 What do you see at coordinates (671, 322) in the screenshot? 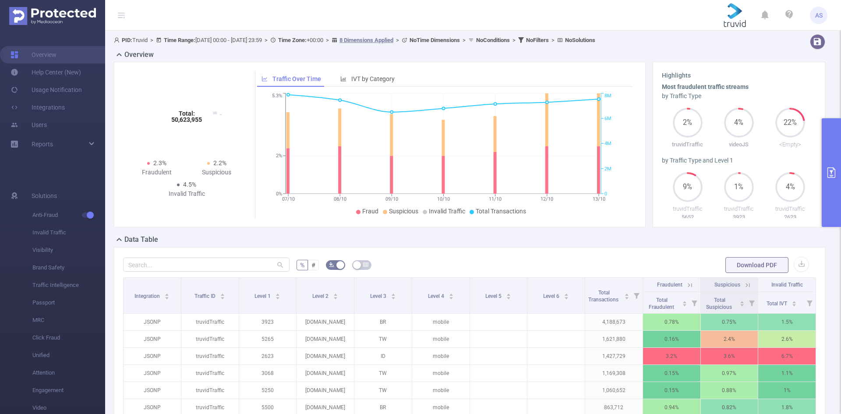
I see `p: 0.78%` at bounding box center [671, 322].